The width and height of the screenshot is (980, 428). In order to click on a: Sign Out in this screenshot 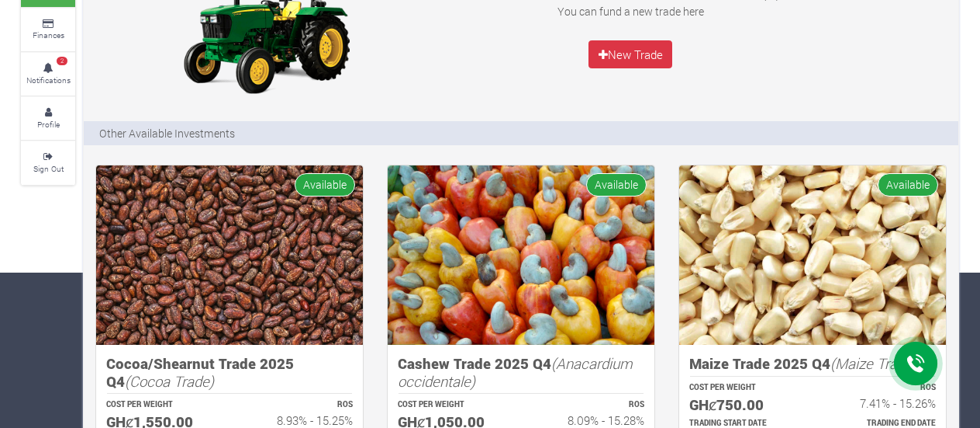, I will do `click(49, 162)`.